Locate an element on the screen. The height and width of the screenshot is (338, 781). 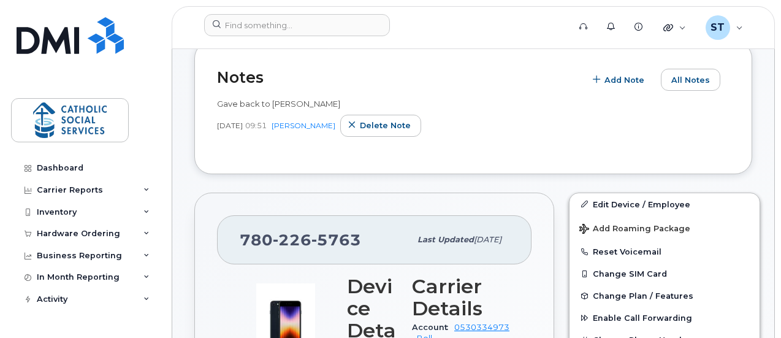
button: Reset Voicemail is located at coordinates (665, 251).